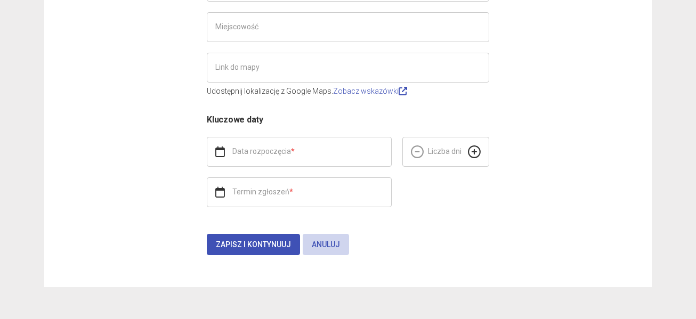  What do you see at coordinates (253, 245) in the screenshot?
I see `button: Zapisz i kontynuuj` at bounding box center [253, 245].